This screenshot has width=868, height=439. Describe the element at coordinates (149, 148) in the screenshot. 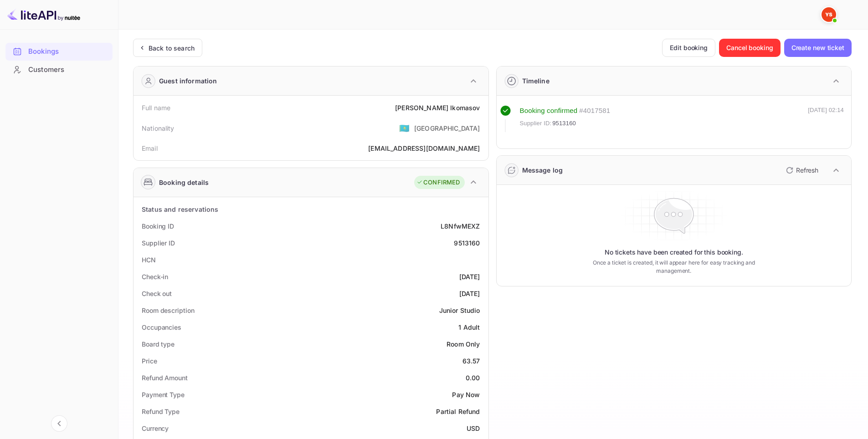

I see `div: Email` at that location.